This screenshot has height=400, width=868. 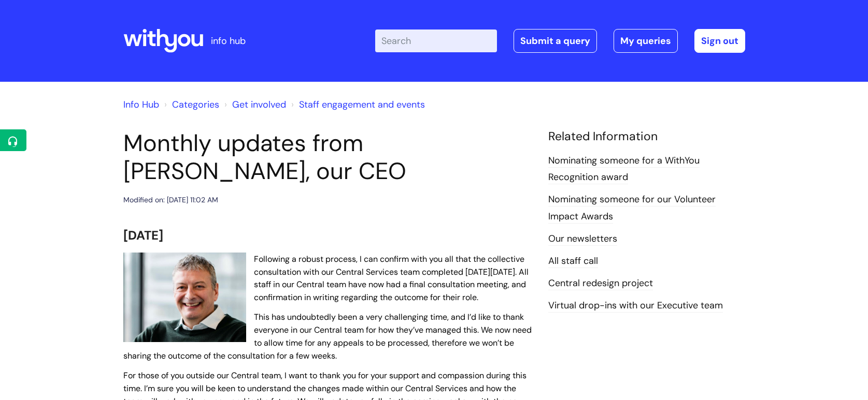 I want to click on a: Staff engagement and events, so click(x=362, y=105).